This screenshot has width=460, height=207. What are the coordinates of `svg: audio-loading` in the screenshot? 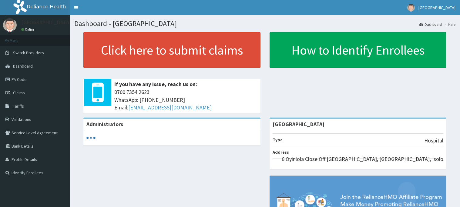 It's located at (91, 138).